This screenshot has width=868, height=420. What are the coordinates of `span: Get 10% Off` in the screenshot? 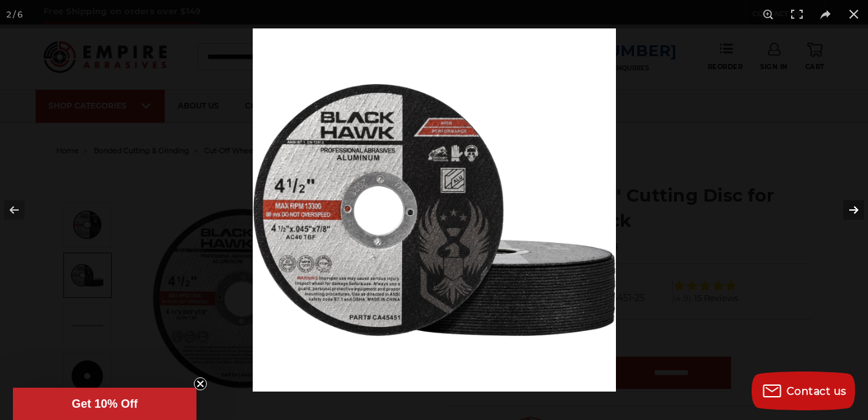 It's located at (105, 404).